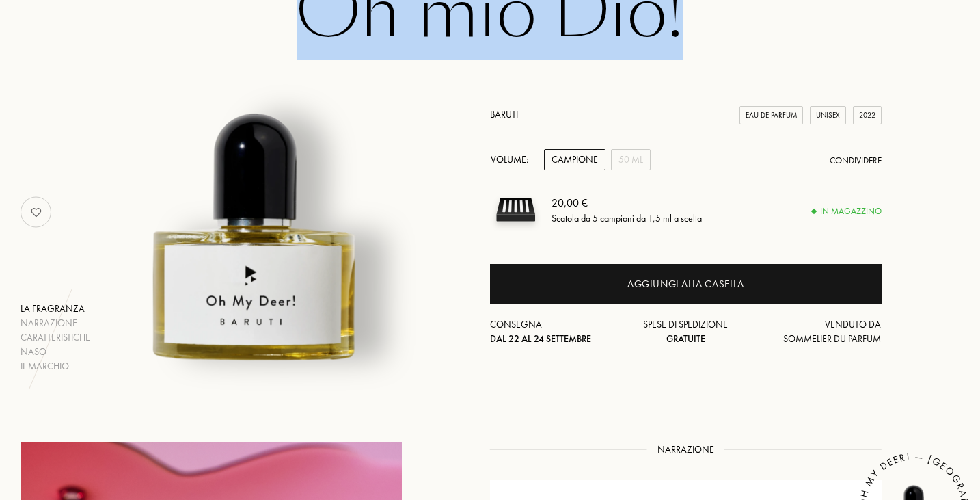 The height and width of the screenshot is (500, 980). What do you see at coordinates (832, 338) in the screenshot?
I see `font: Sommelier du Parfum` at bounding box center [832, 338].